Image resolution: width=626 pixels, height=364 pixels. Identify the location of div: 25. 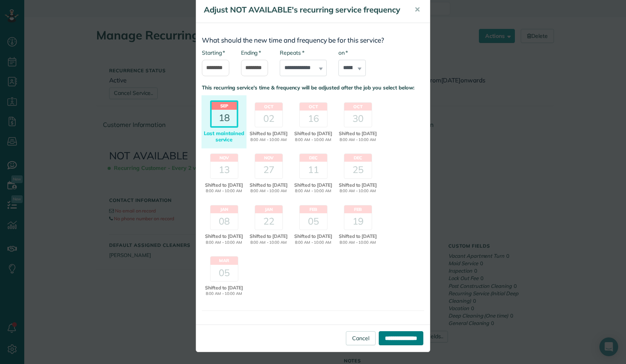
(358, 170).